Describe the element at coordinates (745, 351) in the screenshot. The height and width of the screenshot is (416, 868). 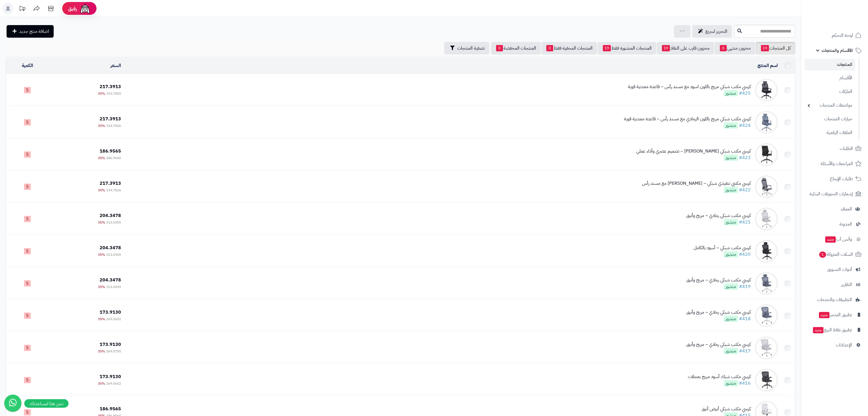
I see `a: #417` at that location.